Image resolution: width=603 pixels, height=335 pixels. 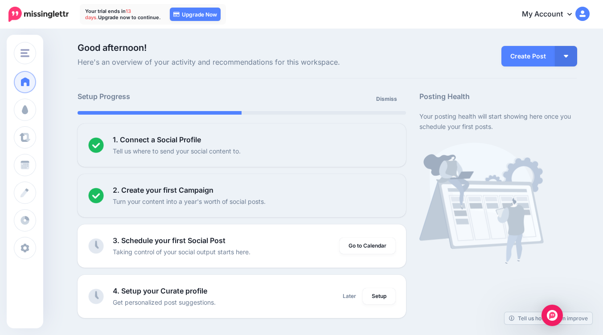 I want to click on p: Tell us where to send your social content to., so click(x=176, y=151).